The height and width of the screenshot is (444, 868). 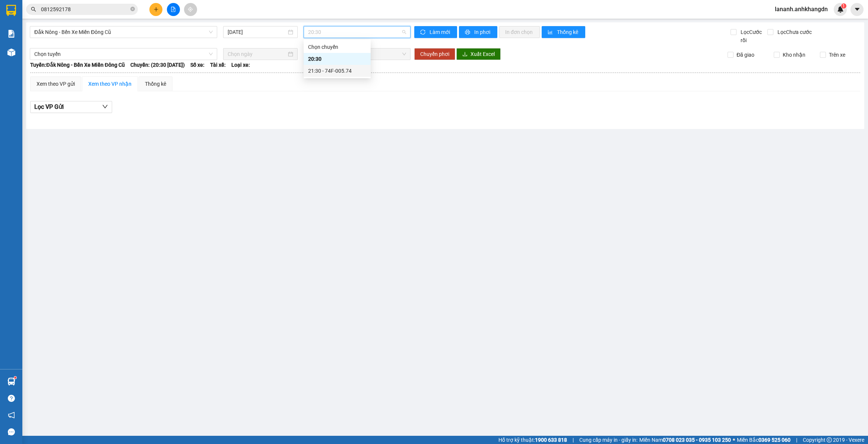 I want to click on span: plus, so click(x=156, y=10).